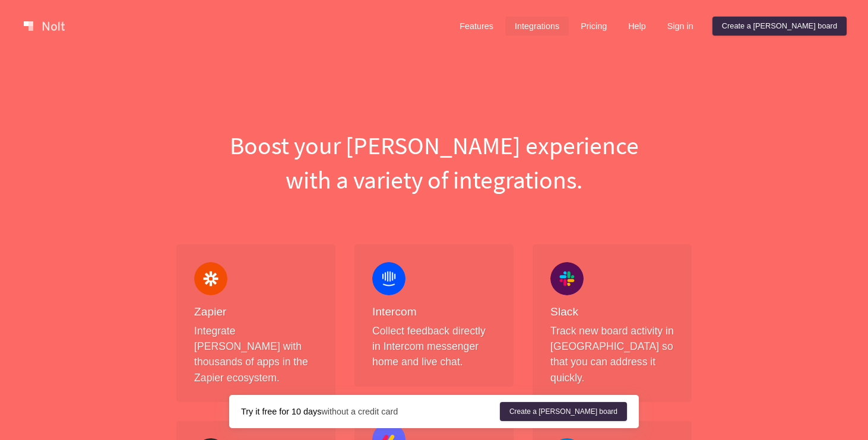 Image resolution: width=868 pixels, height=440 pixels. Describe the element at coordinates (280, 411) in the screenshot. I see `strong: Try it free for 10 days` at that location.